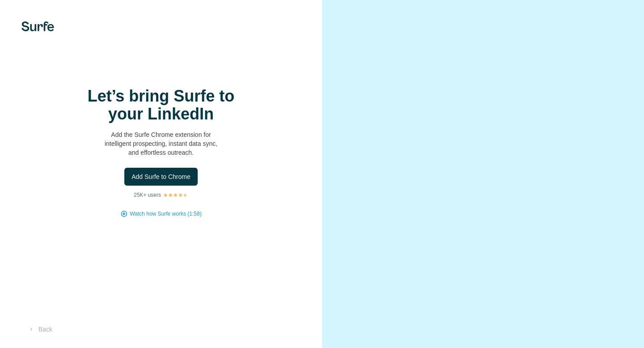  What do you see at coordinates (40, 329) in the screenshot?
I see `button: Back` at bounding box center [40, 329].